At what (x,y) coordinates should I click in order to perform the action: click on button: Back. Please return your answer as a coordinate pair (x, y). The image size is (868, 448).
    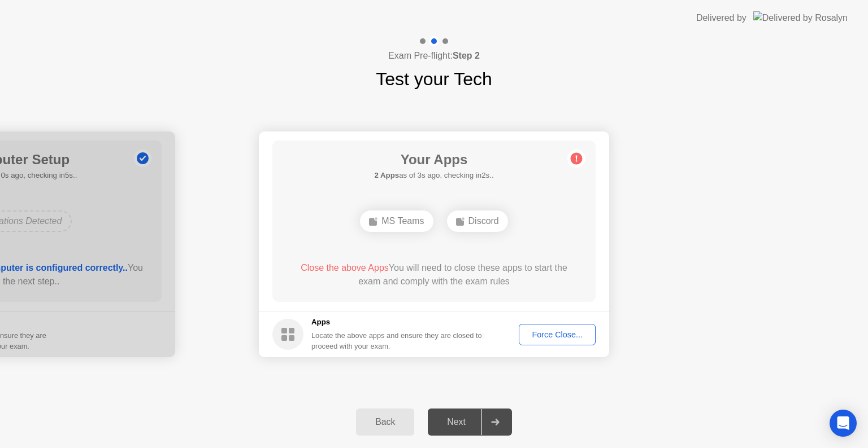
    Looking at the image, I should click on (385, 422).